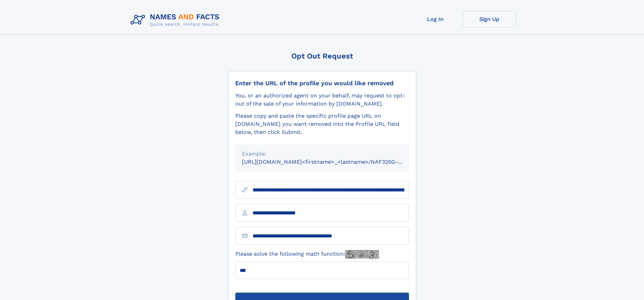 The width and height of the screenshot is (644, 300). I want to click on label: Please solve the following math function:, so click(307, 255).